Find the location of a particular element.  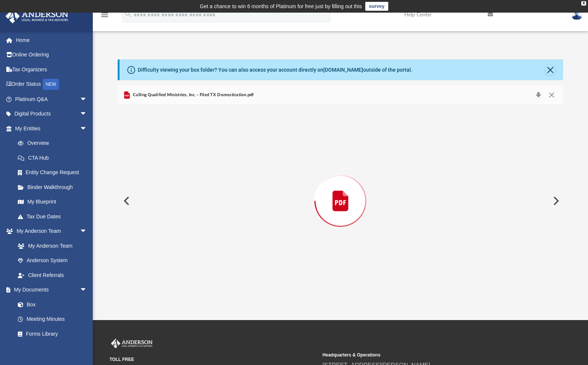

small: TOLL FREE is located at coordinates (213, 360).